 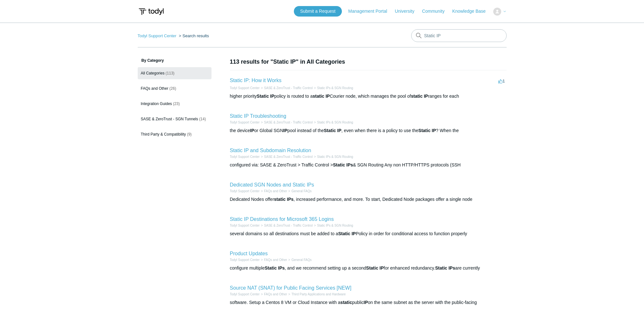 I want to click on a: Product Updates, so click(x=248, y=253).